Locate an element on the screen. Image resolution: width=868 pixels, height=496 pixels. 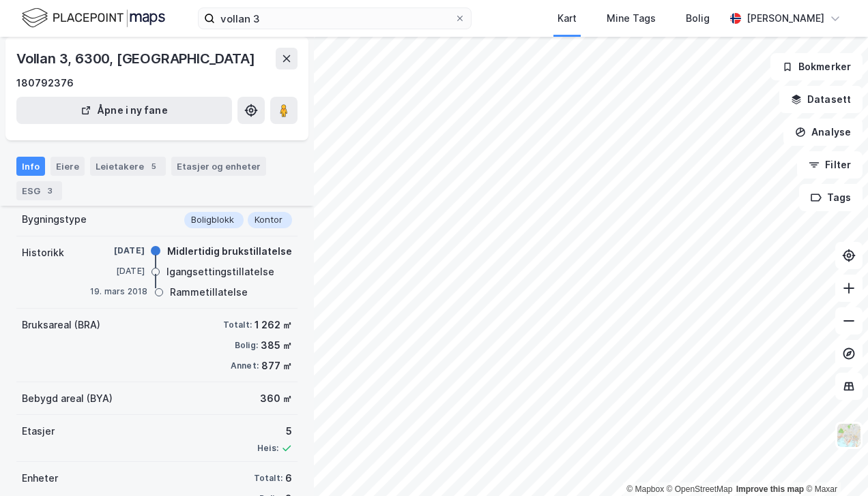
div: Bebygd areal (BYA) is located at coordinates (67, 399).